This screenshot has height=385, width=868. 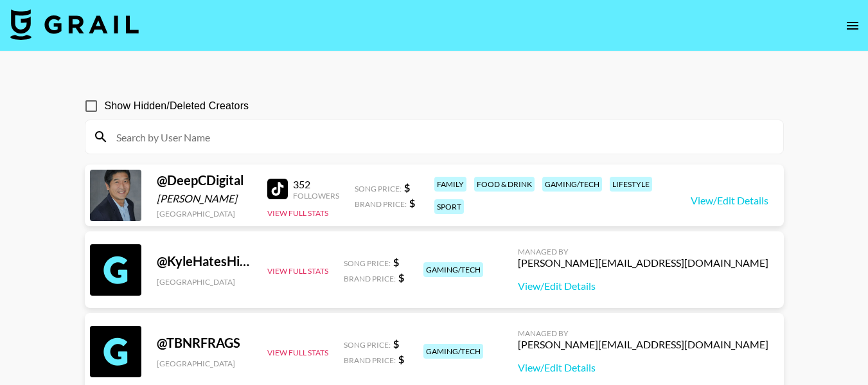 What do you see at coordinates (449, 206) in the screenshot?
I see `div: sport` at bounding box center [449, 206].